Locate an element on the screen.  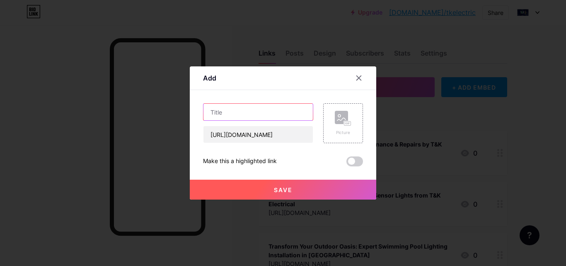
span: Save is located at coordinates (283, 189).